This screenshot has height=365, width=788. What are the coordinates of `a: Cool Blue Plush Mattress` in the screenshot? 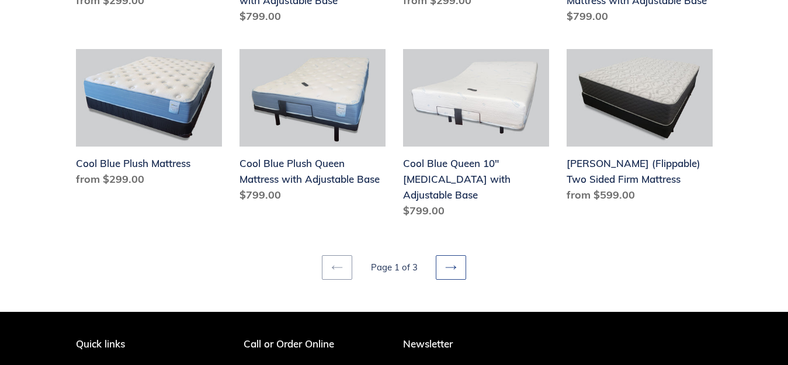 It's located at (149, 120).